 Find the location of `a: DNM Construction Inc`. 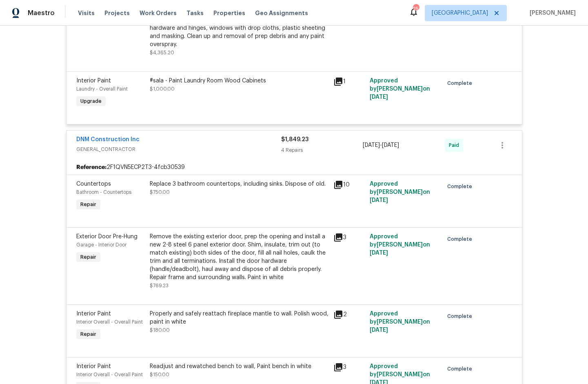

a: DNM Construction Inc is located at coordinates (108, 140).